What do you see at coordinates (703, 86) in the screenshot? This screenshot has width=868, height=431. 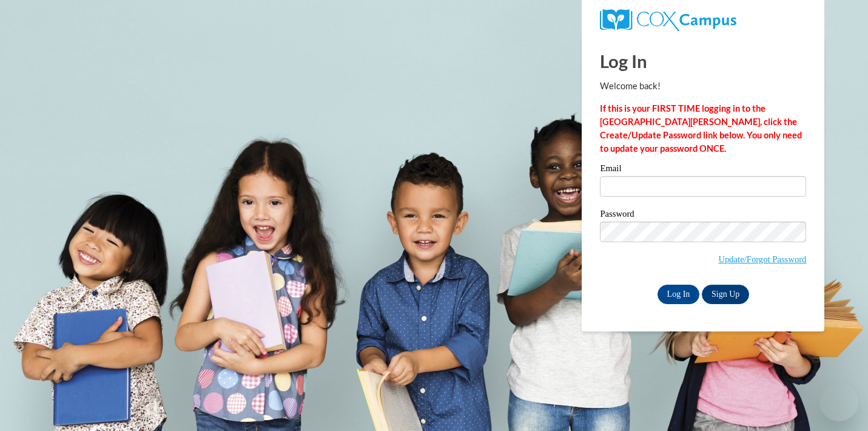 I see `p: Welcome back!` at bounding box center [703, 86].